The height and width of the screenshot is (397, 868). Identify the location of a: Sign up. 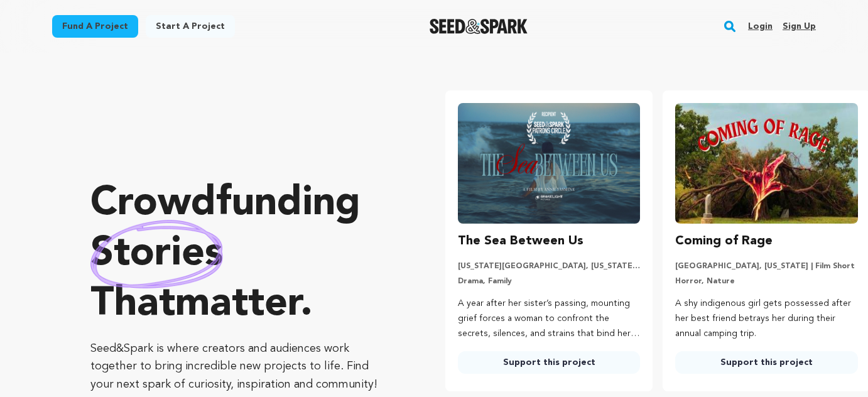
(800, 26).